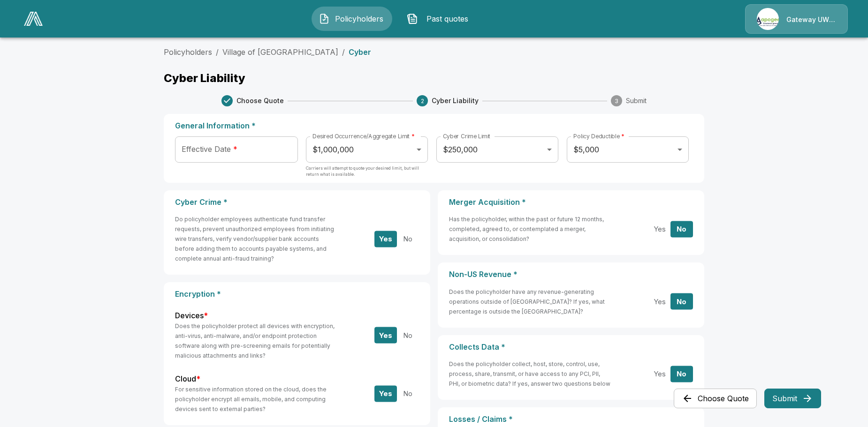  What do you see at coordinates (192, 315) in the screenshot?
I see `label: Devices` at bounding box center [192, 315].